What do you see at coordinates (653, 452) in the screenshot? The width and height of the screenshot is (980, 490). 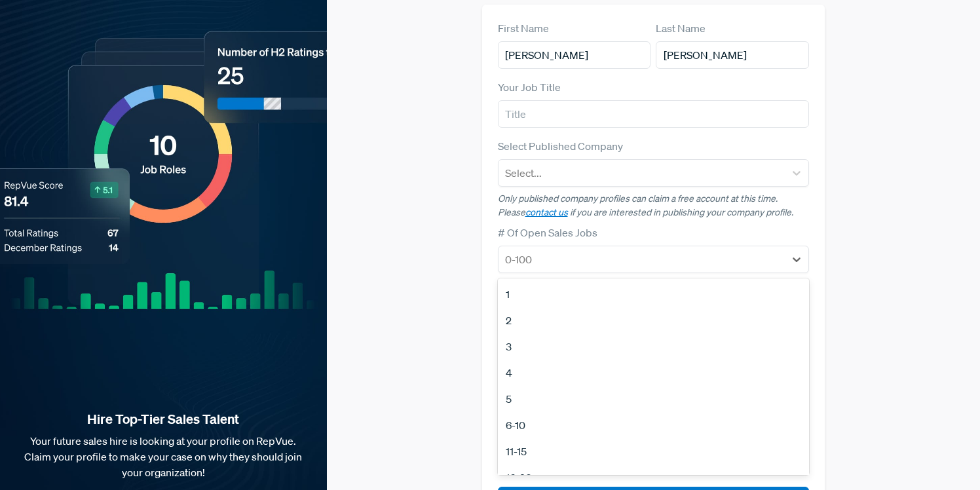 I see `div: 11-15` at bounding box center [653, 452].